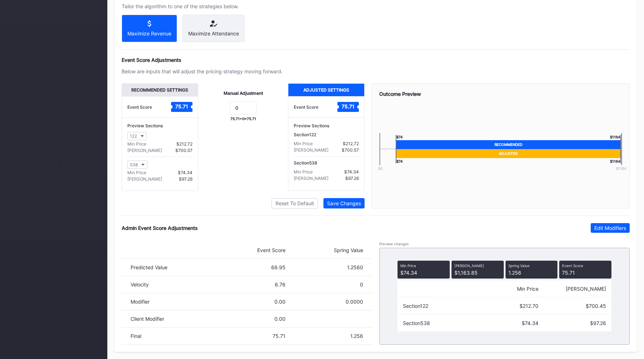 This screenshot has height=359, width=644. I want to click on div: Save Changes, so click(344, 203).